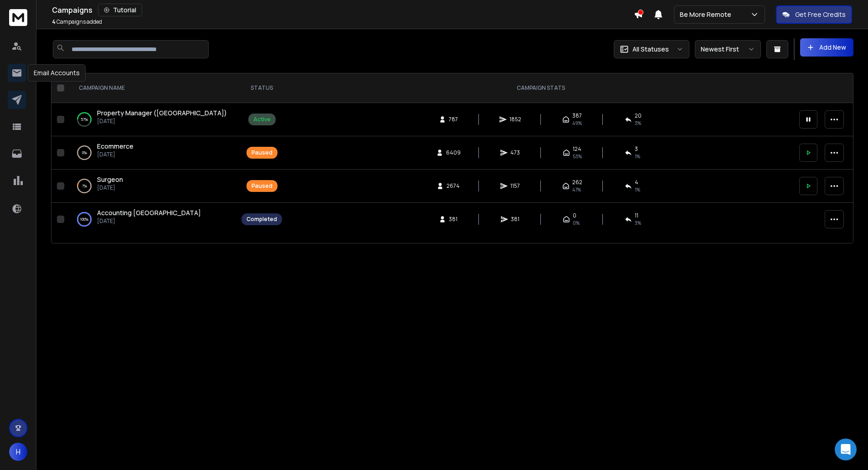 The width and height of the screenshot is (868, 470). I want to click on span: 473, so click(515, 153).